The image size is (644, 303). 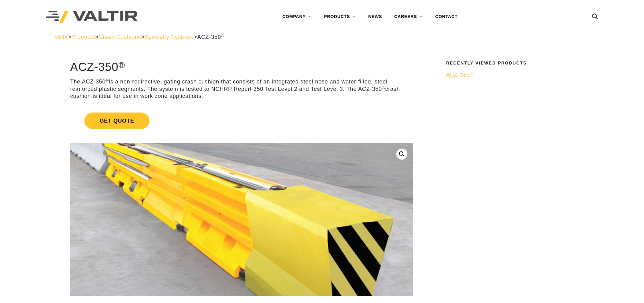 What do you see at coordinates (169, 37) in the screenshot?
I see `span: Specialty Systems` at bounding box center [169, 37].